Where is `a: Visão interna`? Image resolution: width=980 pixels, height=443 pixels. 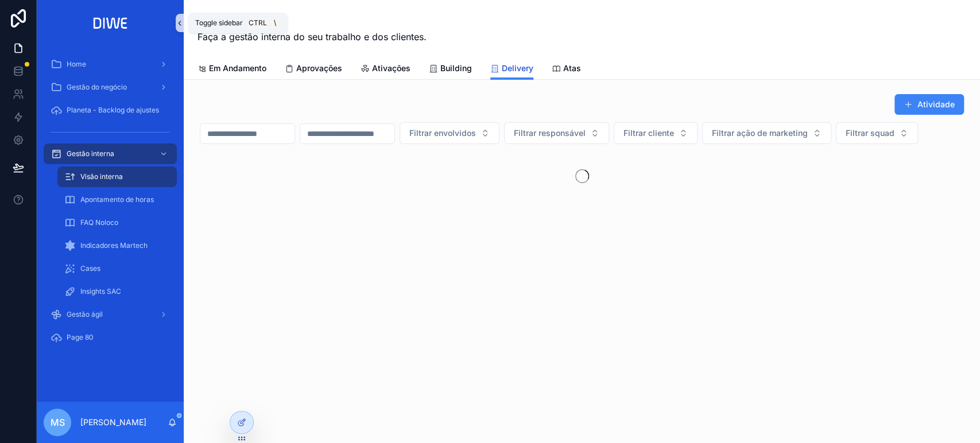 a: Visão interna is located at coordinates (117, 177).